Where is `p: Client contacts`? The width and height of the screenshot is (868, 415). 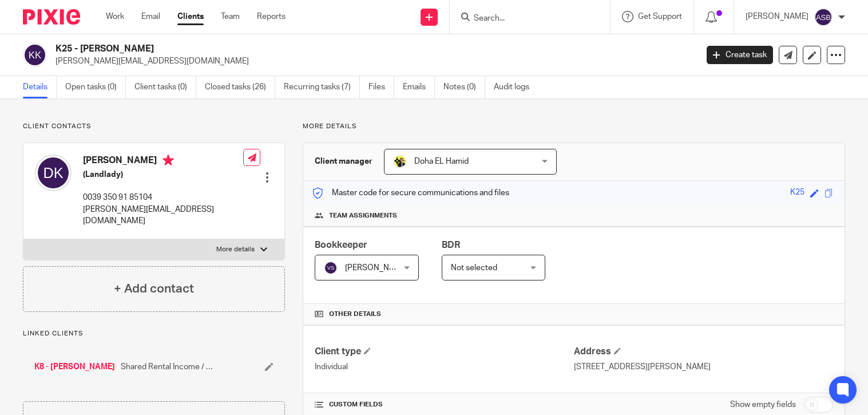 p: Client contacts is located at coordinates (154, 127).